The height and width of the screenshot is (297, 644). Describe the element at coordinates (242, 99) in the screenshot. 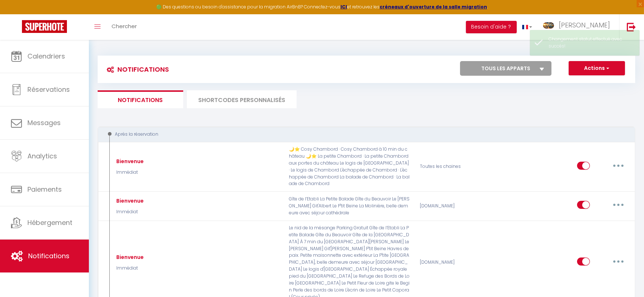

I see `li: SHORTCODES PERSONNALISÉS` at that location.